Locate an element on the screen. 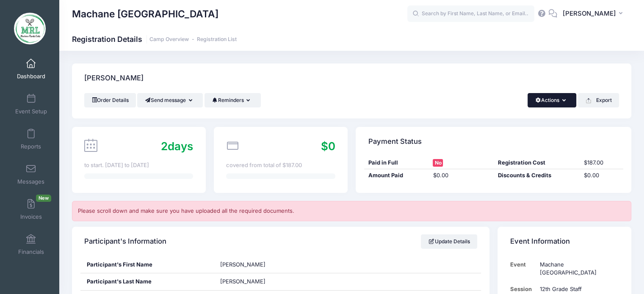  div: Paid in Full is located at coordinates (396, 163).